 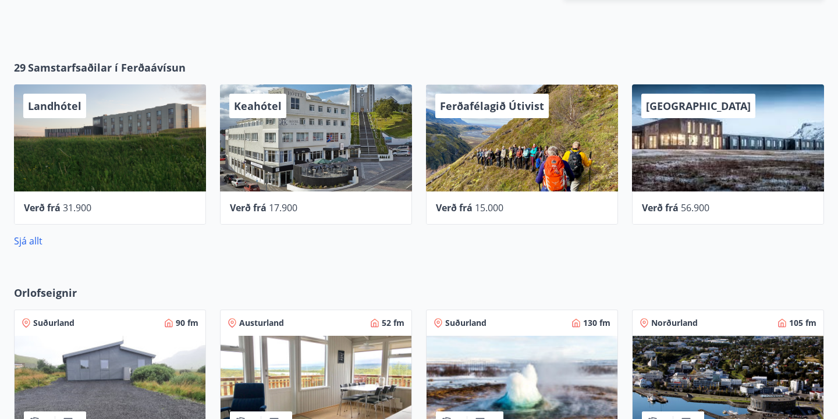 What do you see at coordinates (695, 208) in the screenshot?
I see `span: 56.900` at bounding box center [695, 208].